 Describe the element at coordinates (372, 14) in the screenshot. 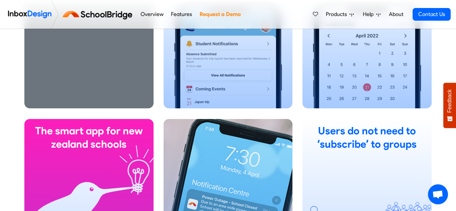

I see `a: Help` at that location.